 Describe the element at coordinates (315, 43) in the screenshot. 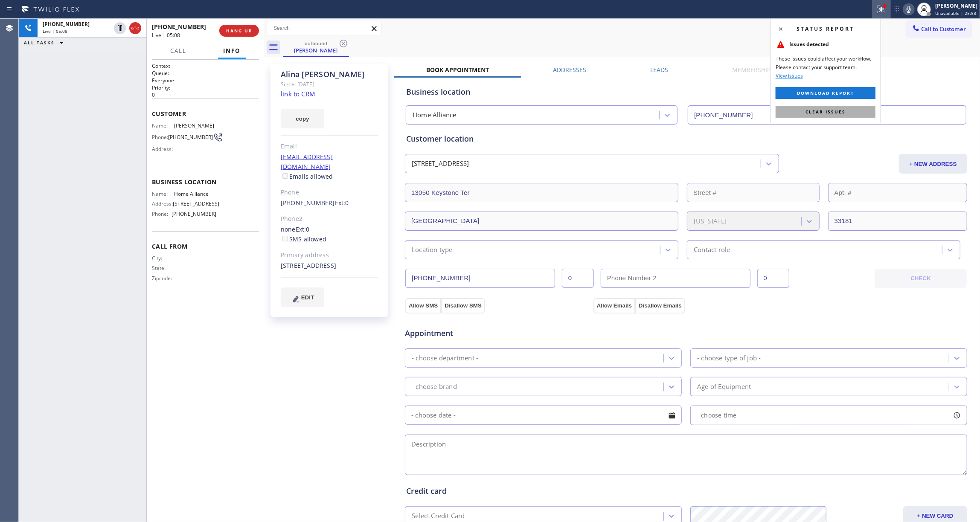

I see `div: outbound` at that location.